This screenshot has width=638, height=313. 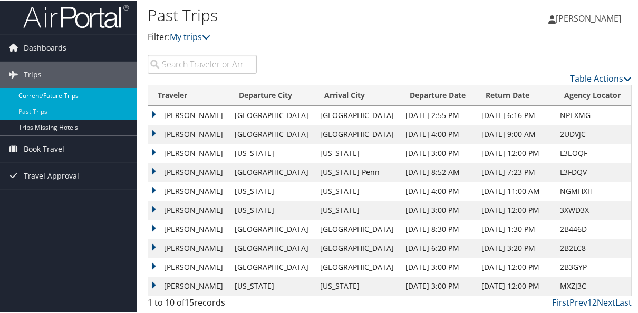 What do you see at coordinates (76, 15) in the screenshot?
I see `img: airportal-logo.png` at bounding box center [76, 15].